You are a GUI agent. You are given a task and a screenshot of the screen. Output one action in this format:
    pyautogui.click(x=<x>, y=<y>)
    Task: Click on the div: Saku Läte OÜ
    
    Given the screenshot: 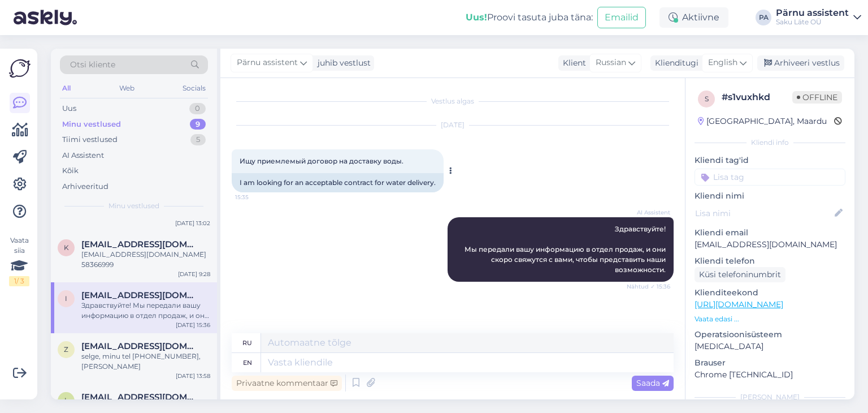 What is the action you would take?
    pyautogui.click(x=812, y=22)
    